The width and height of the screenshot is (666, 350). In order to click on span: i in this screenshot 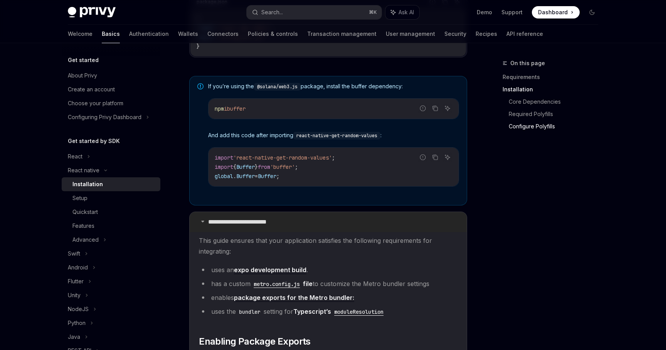, I will do `click(225, 109)`.